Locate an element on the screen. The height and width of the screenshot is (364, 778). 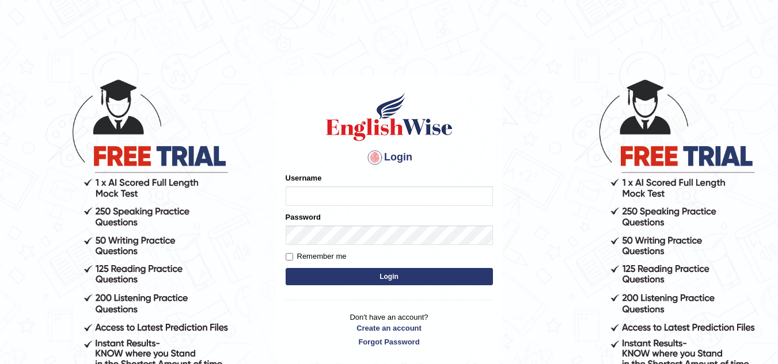
label: Username is located at coordinates (303, 178).